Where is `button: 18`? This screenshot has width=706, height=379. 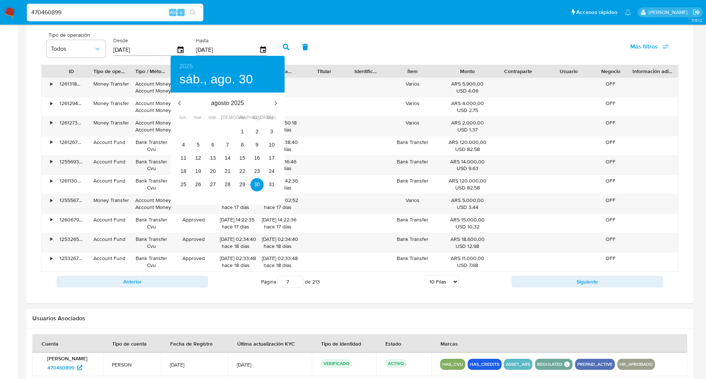 button: 18 is located at coordinates (183, 172).